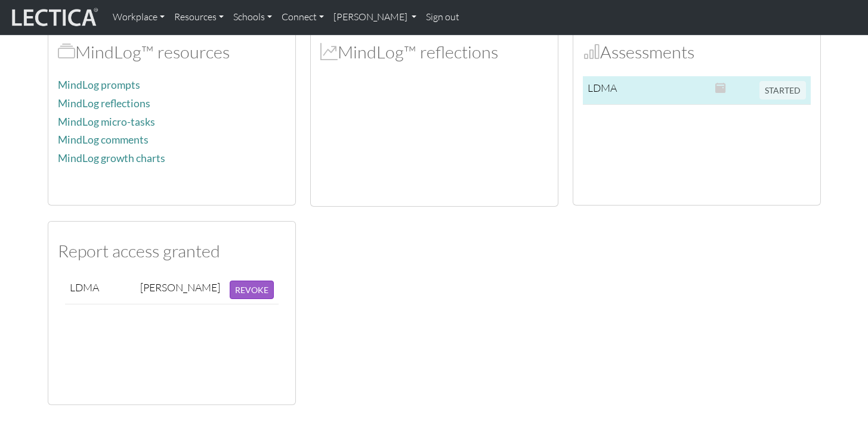  I want to click on a: Sign out, so click(442, 17).